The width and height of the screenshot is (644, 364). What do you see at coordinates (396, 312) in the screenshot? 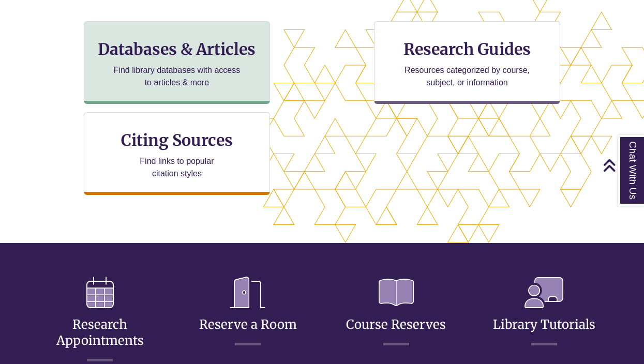
I see `a: Course Reserves` at bounding box center [396, 312].